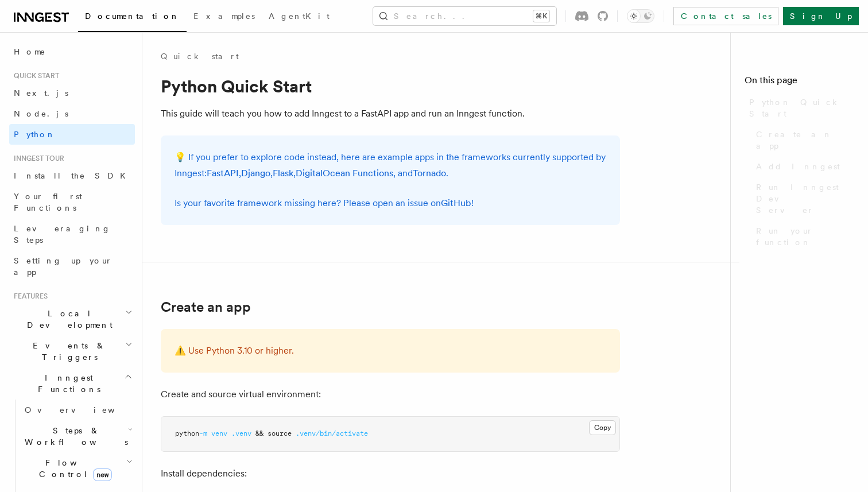 This screenshot has height=492, width=868. I want to click on a: Documentation, so click(132, 18).